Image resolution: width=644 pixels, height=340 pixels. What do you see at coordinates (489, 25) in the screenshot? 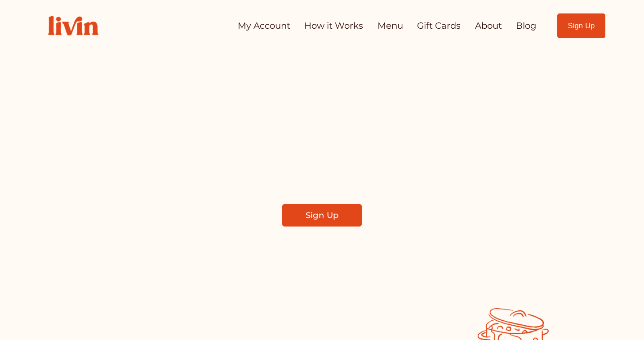
I see `a: About` at bounding box center [489, 25].